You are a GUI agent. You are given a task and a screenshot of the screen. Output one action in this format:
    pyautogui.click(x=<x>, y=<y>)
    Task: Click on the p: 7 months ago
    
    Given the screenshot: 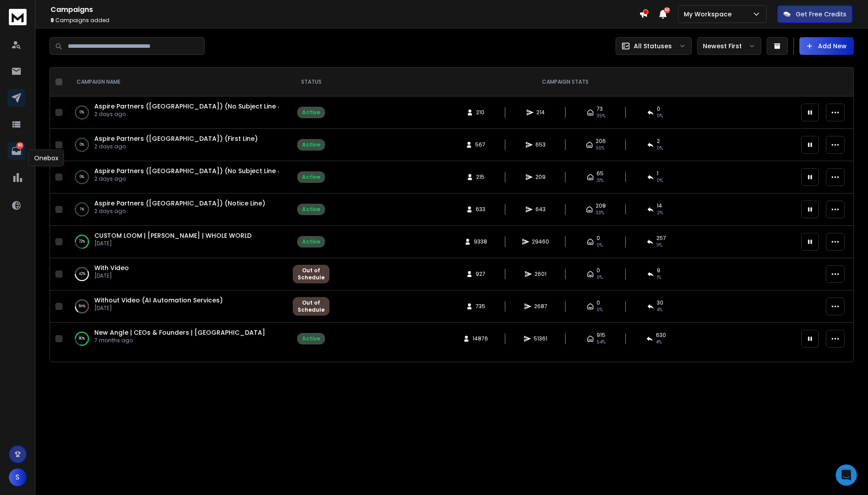 What is the action you would take?
    pyautogui.click(x=180, y=341)
    